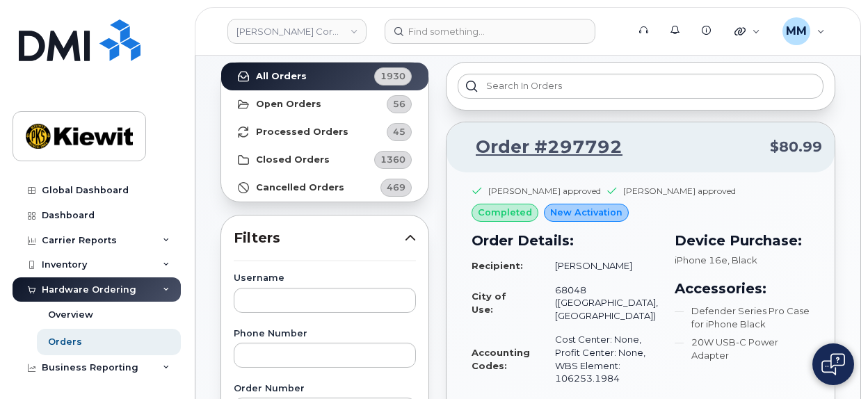 The image size is (868, 399). I want to click on input: Search in orders, so click(641, 86).